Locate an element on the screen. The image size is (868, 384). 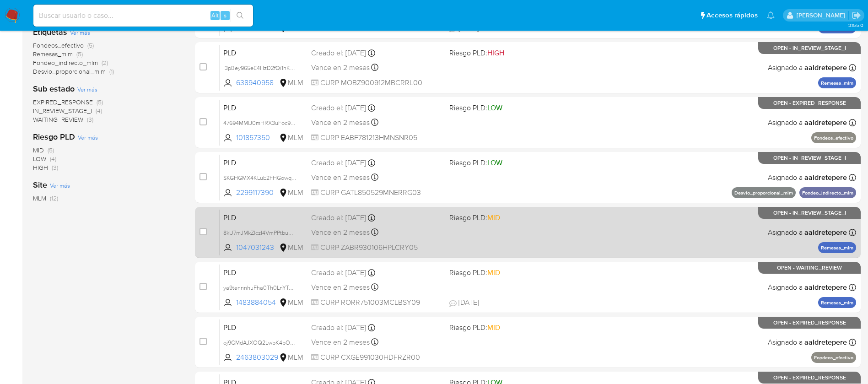
input: Buscar usuario o caso... is located at coordinates (143, 15).